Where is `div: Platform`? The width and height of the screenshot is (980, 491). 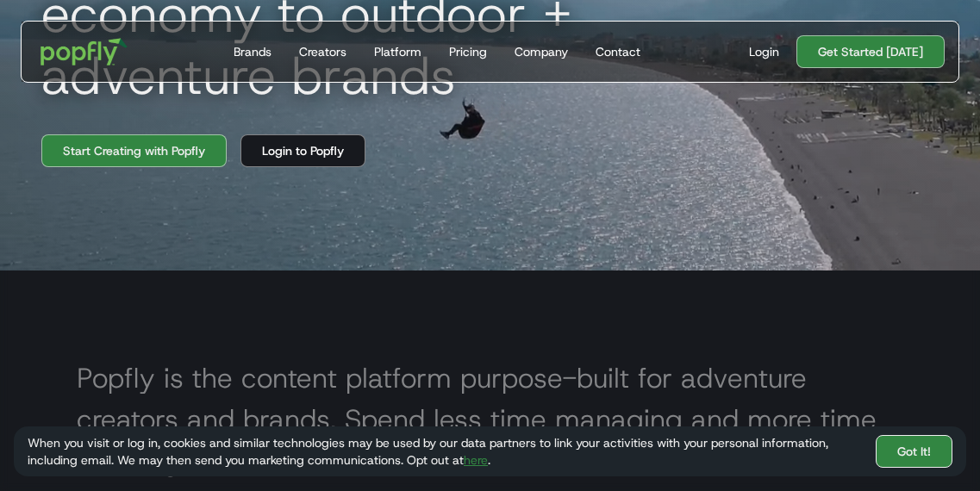
div: Platform is located at coordinates (397, 51).